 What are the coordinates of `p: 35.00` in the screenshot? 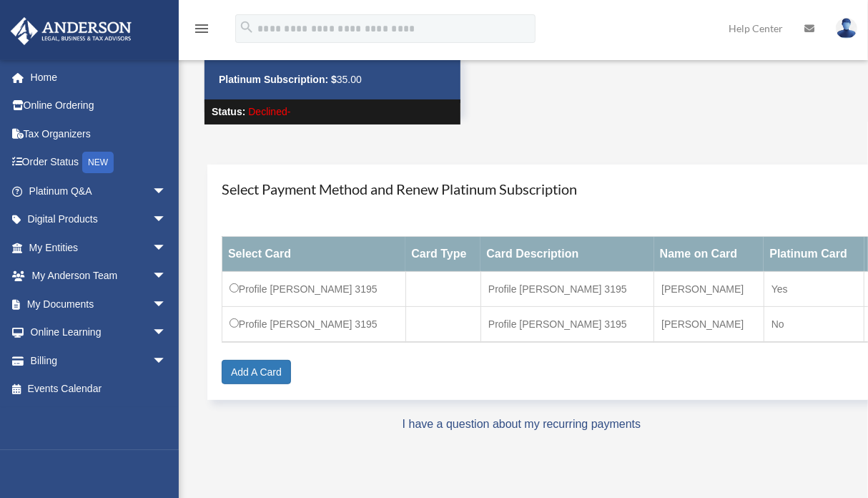 It's located at (333, 80).